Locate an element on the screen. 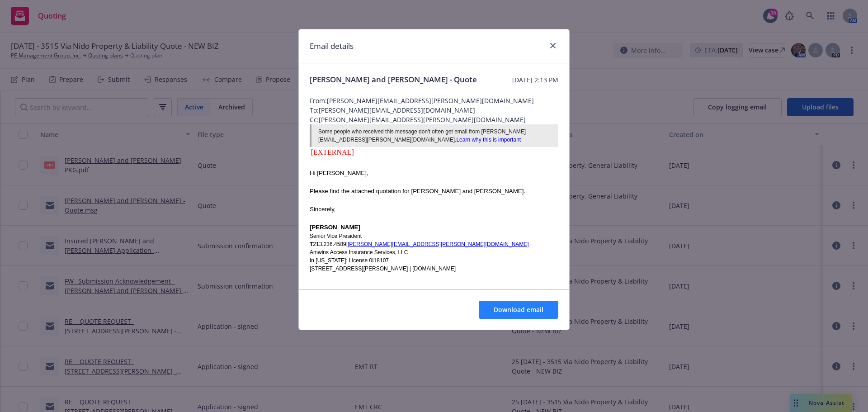 The width and height of the screenshot is (868, 412). strong: T is located at coordinates (311, 244).